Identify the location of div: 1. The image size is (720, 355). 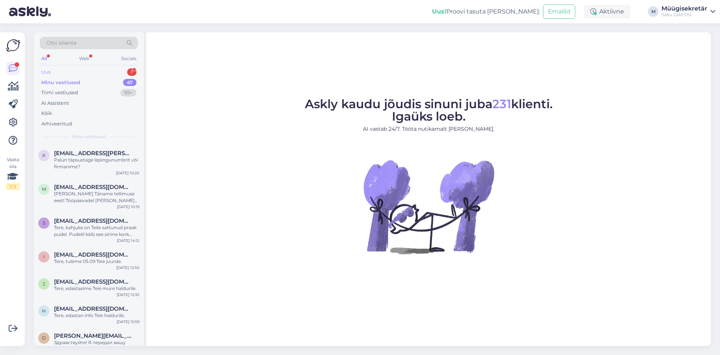
(132, 72).